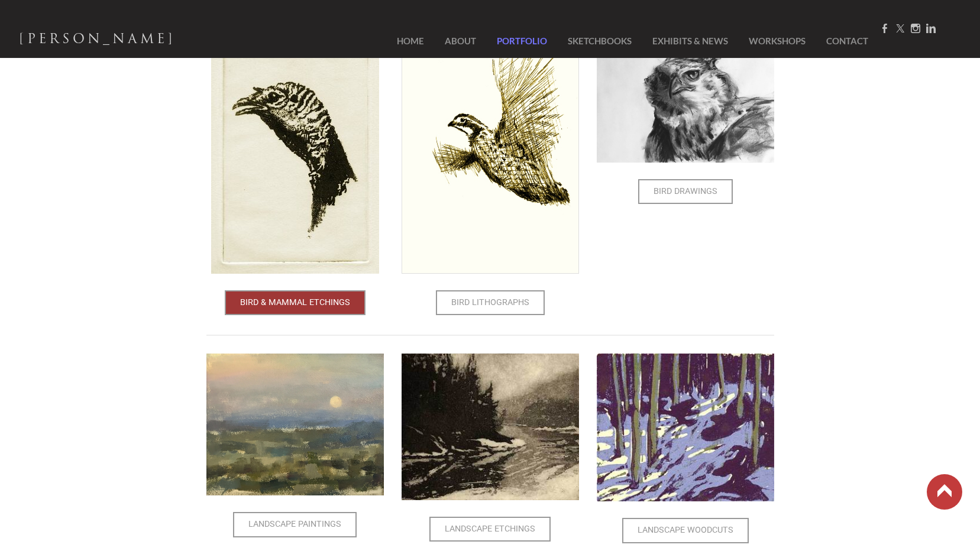  I want to click on a: Exhibits & News, so click(690, 41).